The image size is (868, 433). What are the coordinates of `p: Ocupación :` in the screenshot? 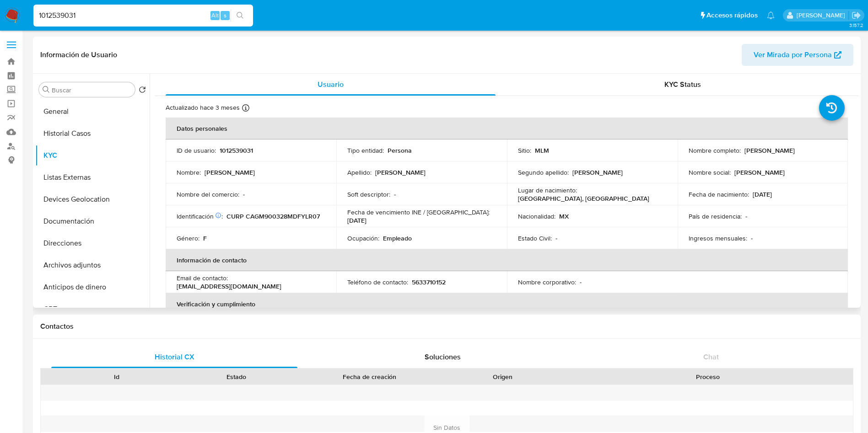 It's located at (363, 239).